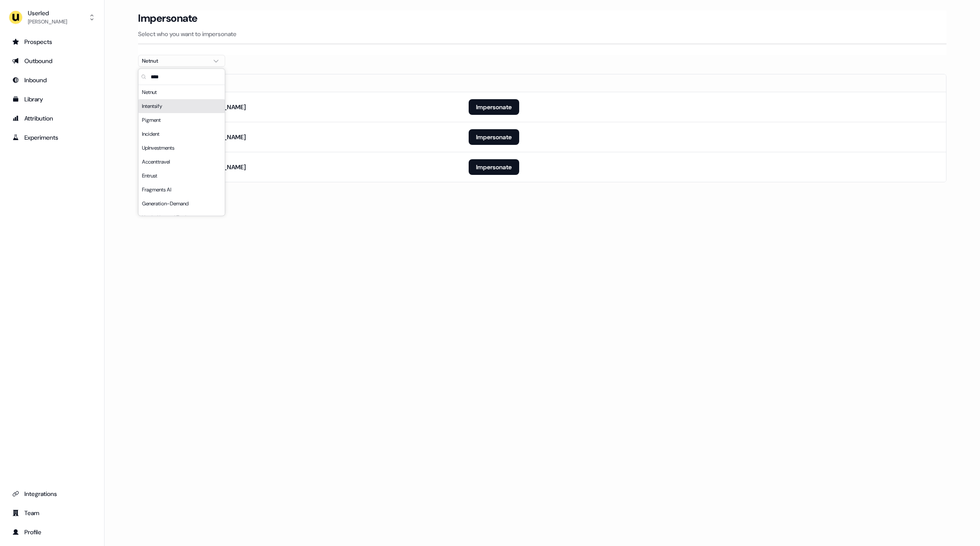 The height and width of the screenshot is (546, 980). Describe the element at coordinates (168, 18) in the screenshot. I see `h3: Impersonate` at that location.